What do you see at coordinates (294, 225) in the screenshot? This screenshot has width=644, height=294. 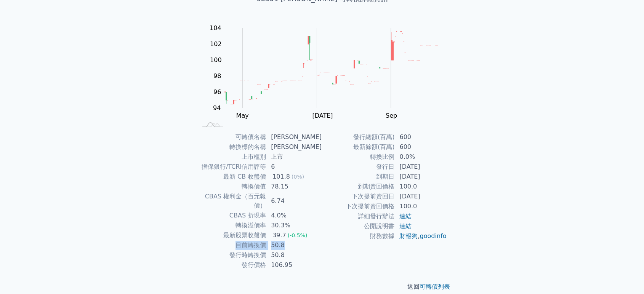 I see `td: 30.3%` at bounding box center [294, 225].